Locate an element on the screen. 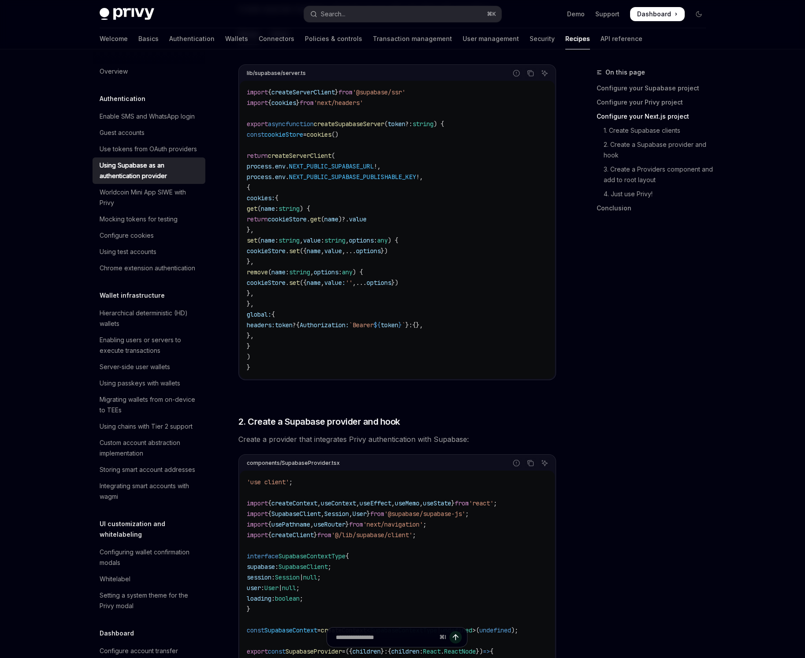  a: Wallets is located at coordinates (237, 39).